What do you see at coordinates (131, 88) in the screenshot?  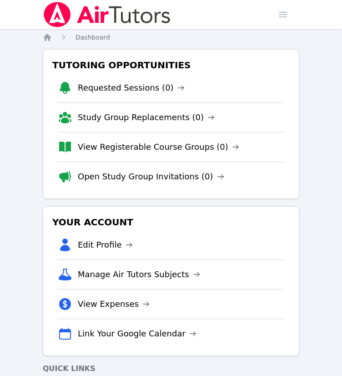 I see `a: Requested Sessions (0)` at bounding box center [131, 88].